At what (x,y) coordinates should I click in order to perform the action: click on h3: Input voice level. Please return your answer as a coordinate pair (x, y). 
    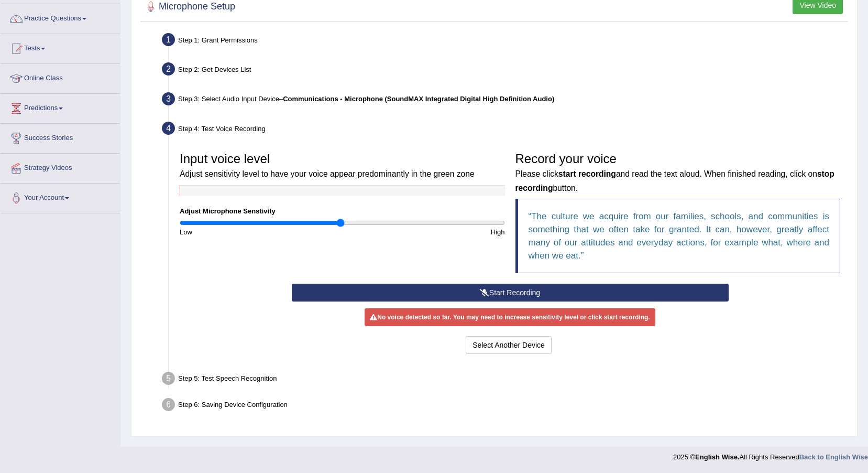
    Looking at the image, I should click on (342, 165).